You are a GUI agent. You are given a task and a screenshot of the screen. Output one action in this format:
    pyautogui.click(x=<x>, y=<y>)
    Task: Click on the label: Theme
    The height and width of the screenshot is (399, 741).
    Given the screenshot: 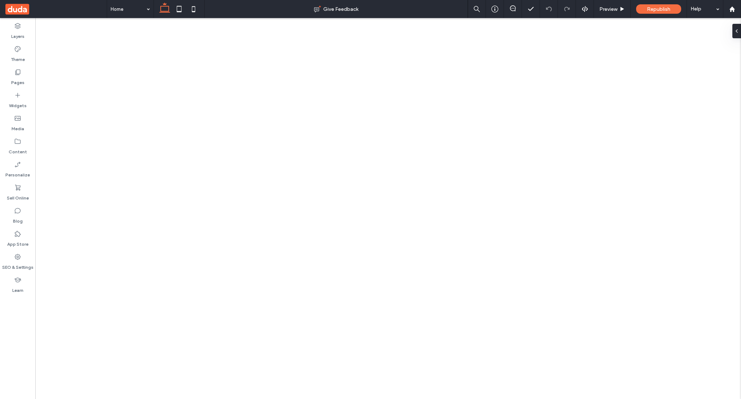 What is the action you would take?
    pyautogui.click(x=18, y=58)
    